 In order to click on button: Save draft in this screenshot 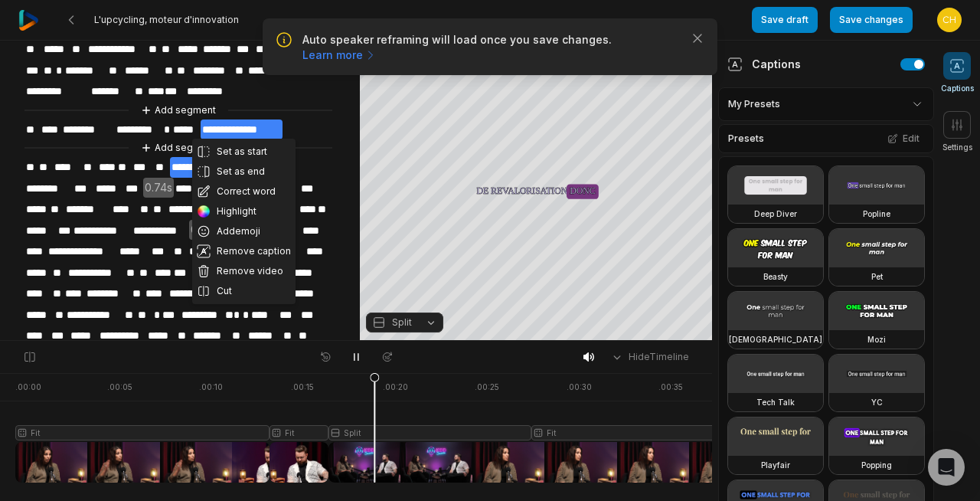, I will do `click(785, 20)`.